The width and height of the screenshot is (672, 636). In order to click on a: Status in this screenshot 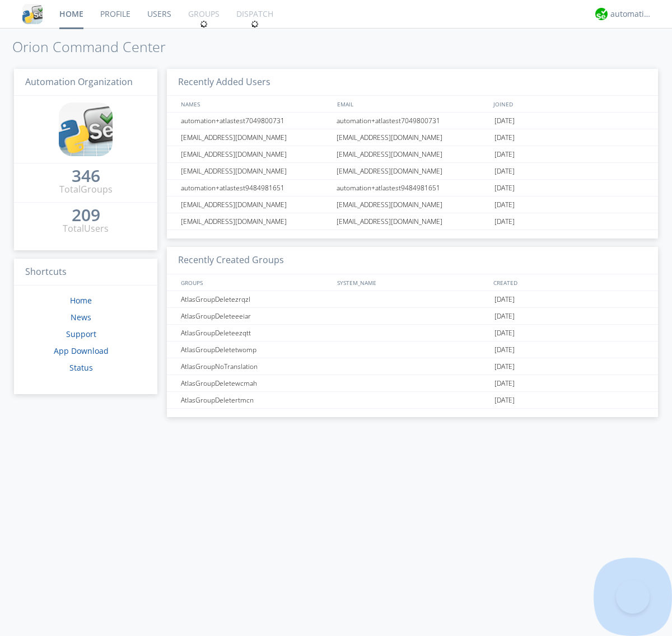, I will do `click(81, 367)`.